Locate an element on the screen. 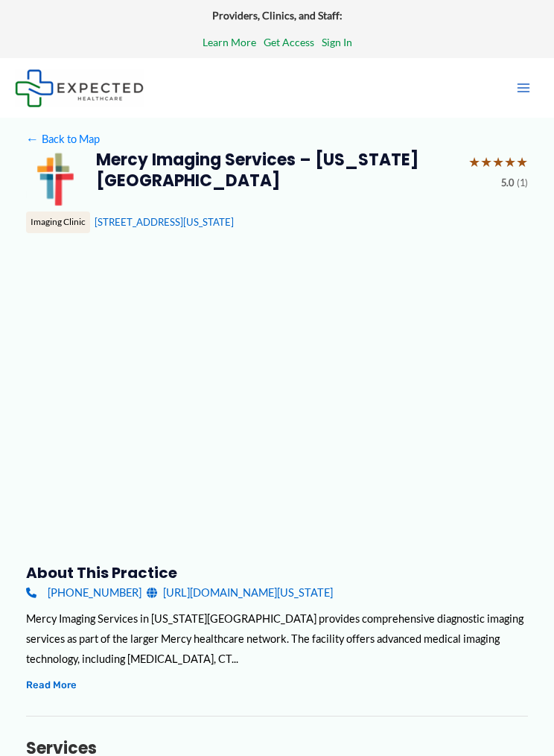 This screenshot has width=554, height=756. a: ←Back to Map is located at coordinates (63, 138).